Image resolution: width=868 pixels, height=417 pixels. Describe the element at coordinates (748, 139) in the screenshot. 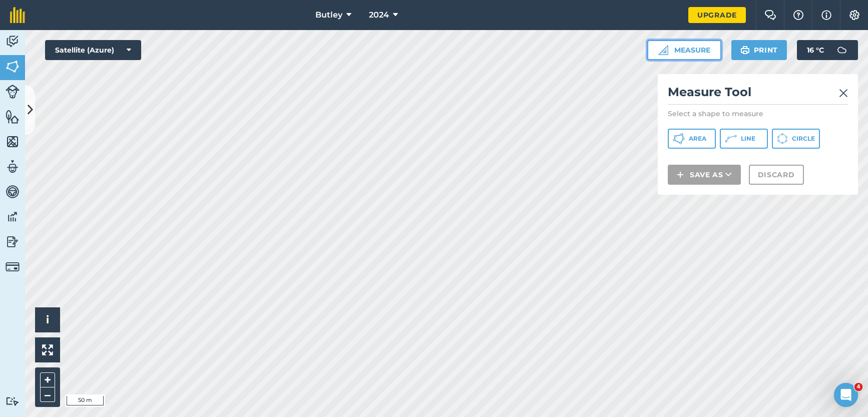

I see `span: Line` at that location.